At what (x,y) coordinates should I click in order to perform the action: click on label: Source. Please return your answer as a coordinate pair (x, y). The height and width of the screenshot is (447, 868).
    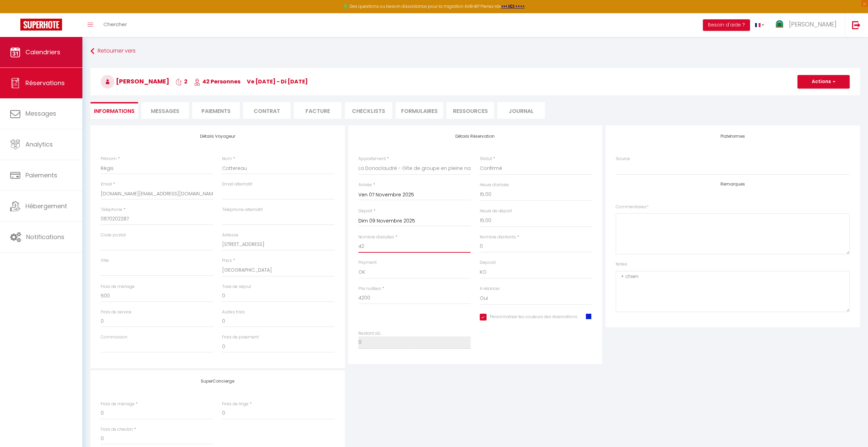
    Looking at the image, I should click on (623, 159).